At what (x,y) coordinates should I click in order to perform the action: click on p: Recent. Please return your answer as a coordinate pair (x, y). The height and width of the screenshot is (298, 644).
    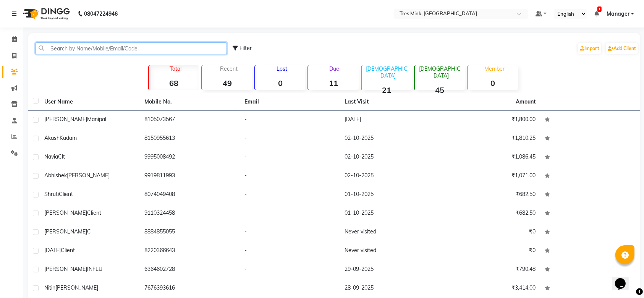
    Looking at the image, I should click on (228, 69).